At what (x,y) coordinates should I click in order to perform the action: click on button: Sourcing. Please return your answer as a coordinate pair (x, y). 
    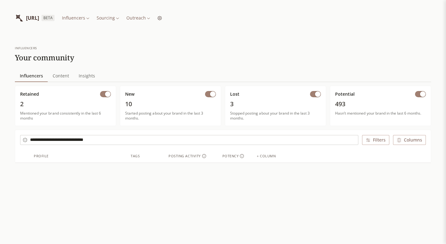
    Looking at the image, I should click on (108, 18).